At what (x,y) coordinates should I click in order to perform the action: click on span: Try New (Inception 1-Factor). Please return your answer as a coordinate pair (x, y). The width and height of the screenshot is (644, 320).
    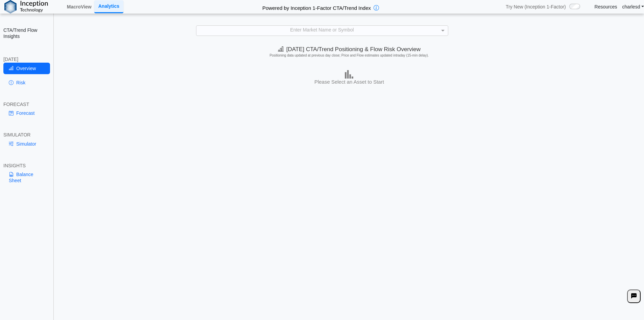
    Looking at the image, I should click on (536, 7).